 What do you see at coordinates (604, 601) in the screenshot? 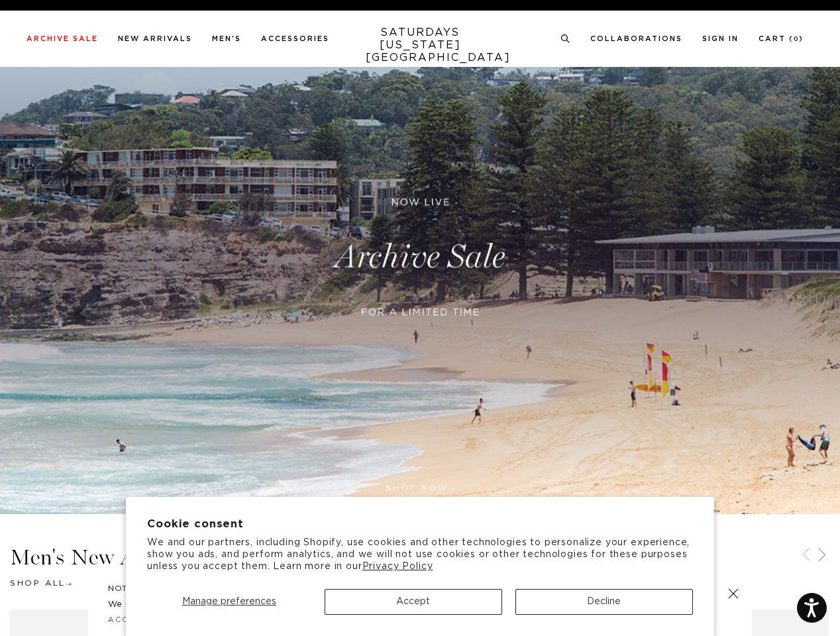
I see `button: Decline` at bounding box center [604, 601].